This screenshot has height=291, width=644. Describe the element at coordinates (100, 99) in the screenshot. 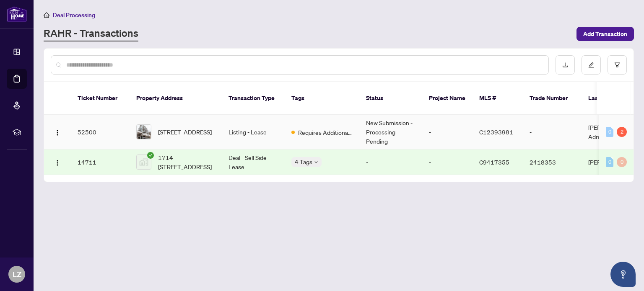

I see `th: Ticket Number` at that location.